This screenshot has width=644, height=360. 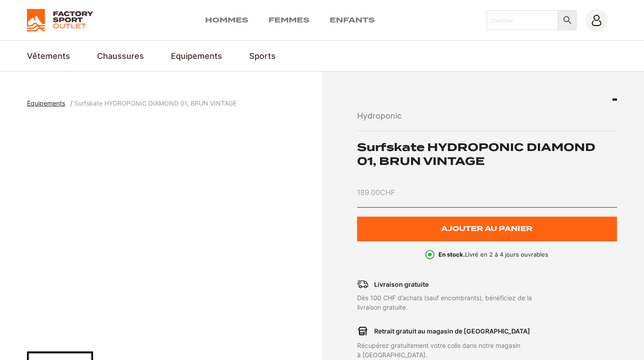 What do you see at coordinates (387, 192) in the screenshot?
I see `span: CHF` at bounding box center [387, 192].